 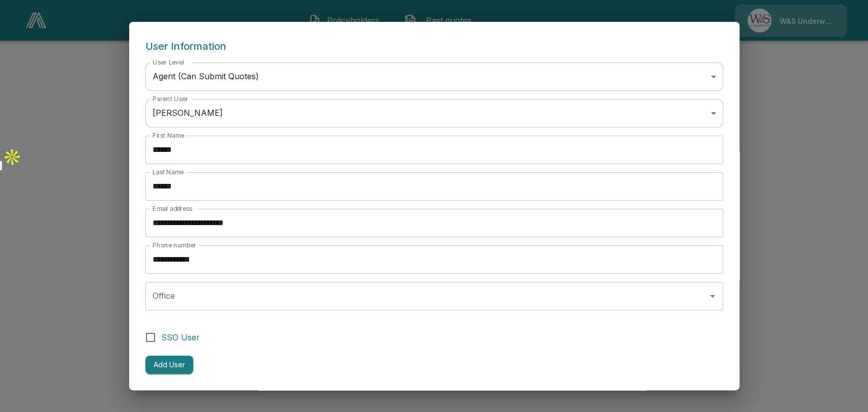 I want to click on div: Agent (Can Submit Quotes), so click(x=434, y=77).